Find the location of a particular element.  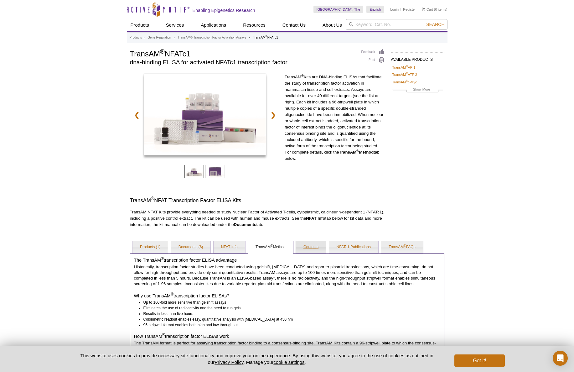

a: Contact Us is located at coordinates (294, 25).